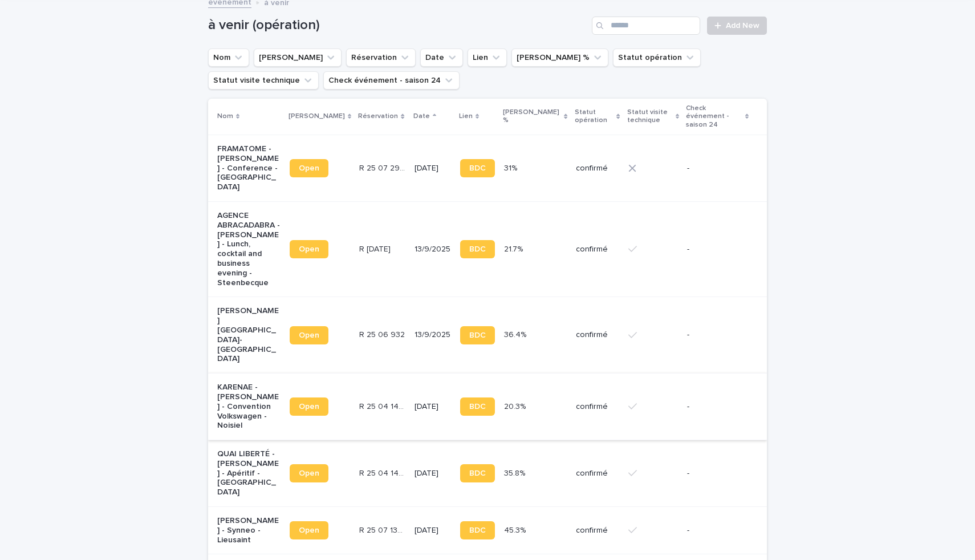 This screenshot has width=975, height=560. What do you see at coordinates (397, 25) in the screenshot?
I see `h1: à venir (opération)` at bounding box center [397, 25].